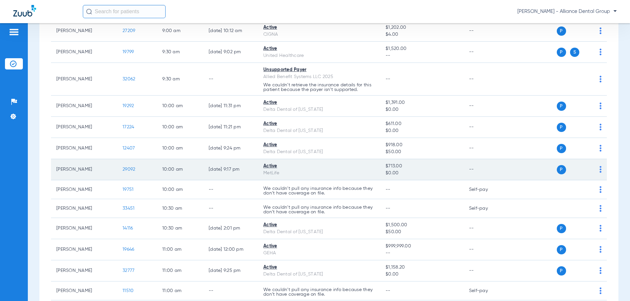 Image resolution: width=630 pixels, height=301 pixels. What do you see at coordinates (124, 12) in the screenshot?
I see `input: Search for patients` at bounding box center [124, 12].